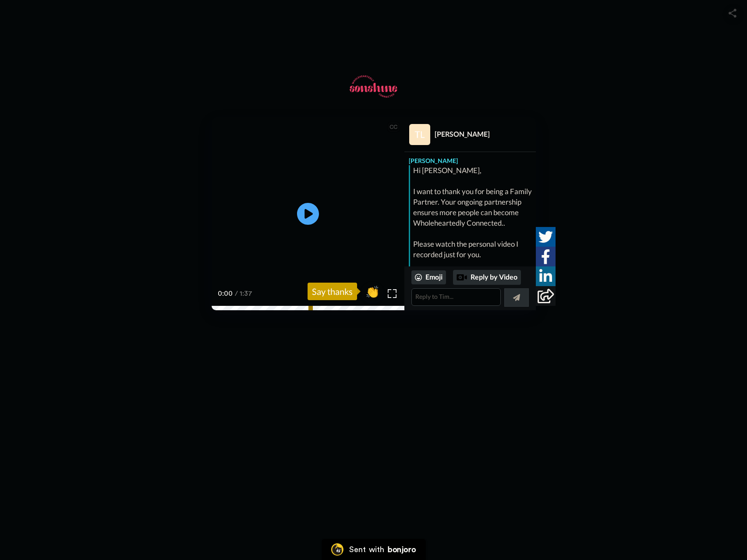  Describe the element at coordinates (374, 87) in the screenshot. I see `img: Sonshine logo` at that location.